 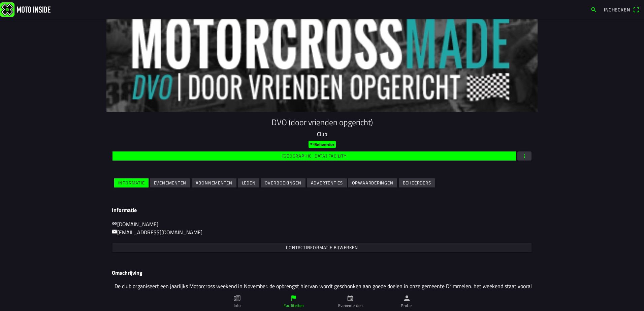 I want to click on a: search, so click(x=594, y=9).